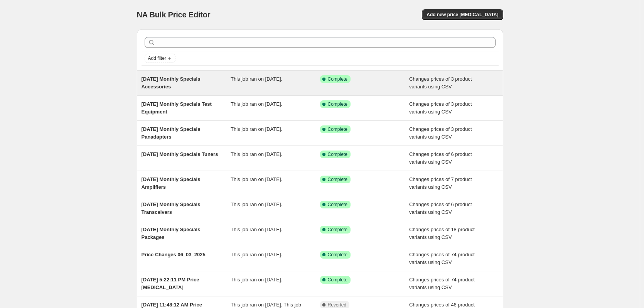 The height and width of the screenshot is (308, 644). I want to click on span: Add filter, so click(157, 58).